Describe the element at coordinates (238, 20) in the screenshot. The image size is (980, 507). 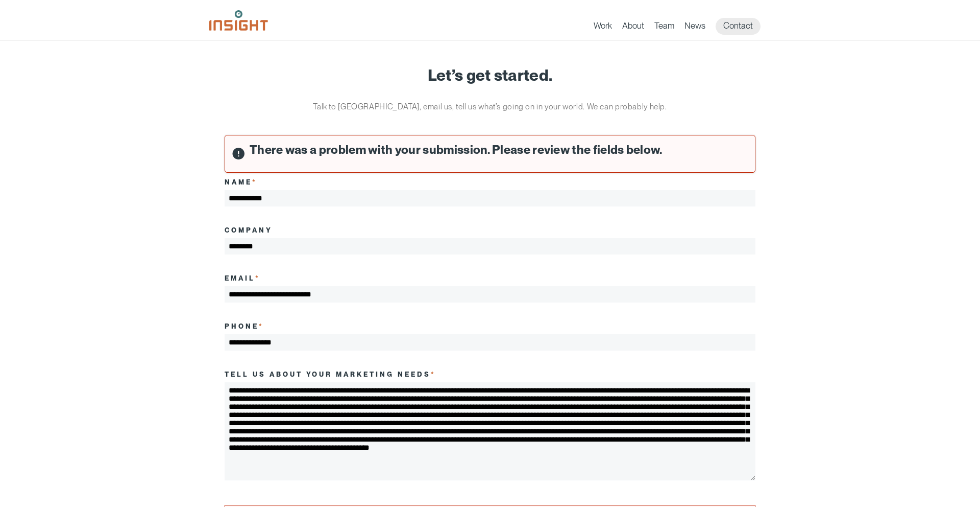
I see `img: Insight Marketing Design` at that location.